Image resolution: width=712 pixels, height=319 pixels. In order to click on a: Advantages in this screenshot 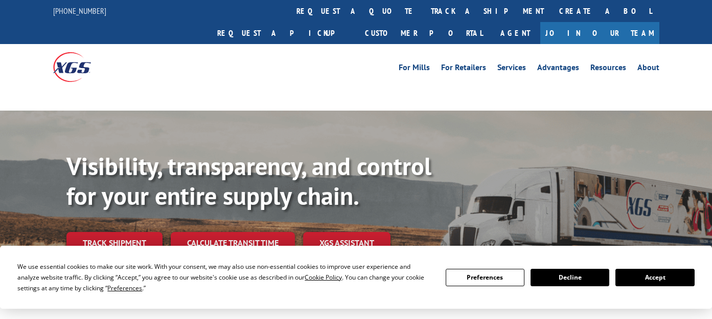, I will do `click(558, 69)`.